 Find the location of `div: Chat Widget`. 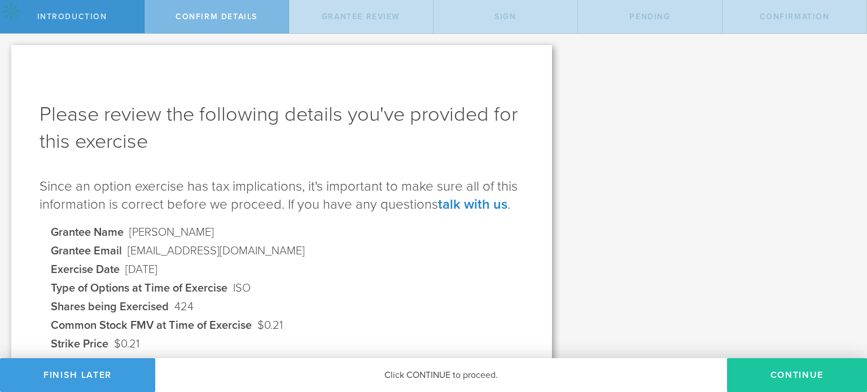

div: Chat Widget is located at coordinates (839, 331).